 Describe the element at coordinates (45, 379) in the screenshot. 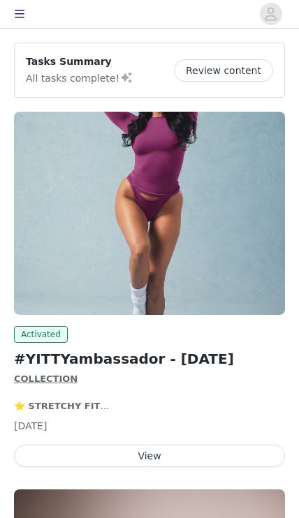

I see `strong: COLLECTION` at that location.